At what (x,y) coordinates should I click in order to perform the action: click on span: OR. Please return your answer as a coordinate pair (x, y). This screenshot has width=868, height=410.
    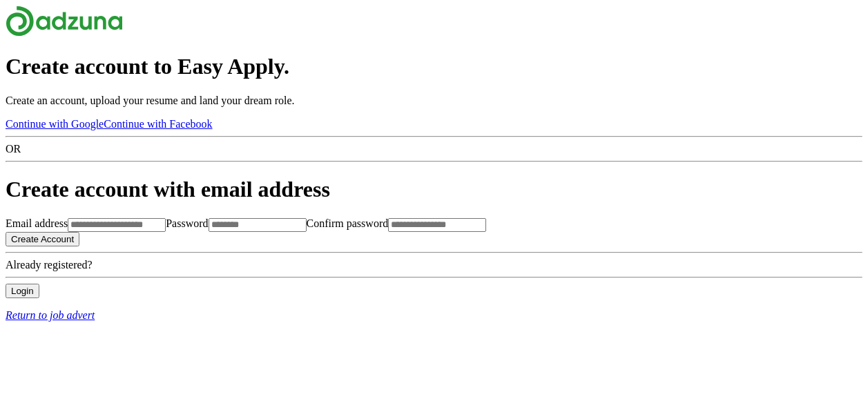
    Looking at the image, I should click on (13, 149).